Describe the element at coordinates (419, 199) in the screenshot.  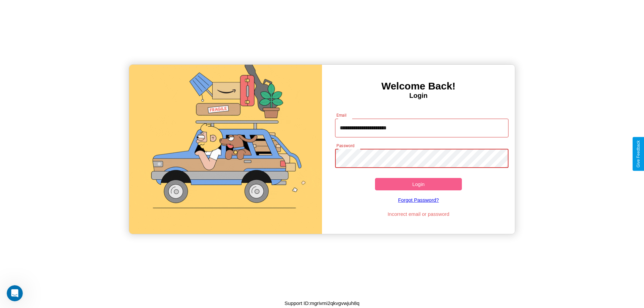
I see `a: Forgot Password?` at that location.